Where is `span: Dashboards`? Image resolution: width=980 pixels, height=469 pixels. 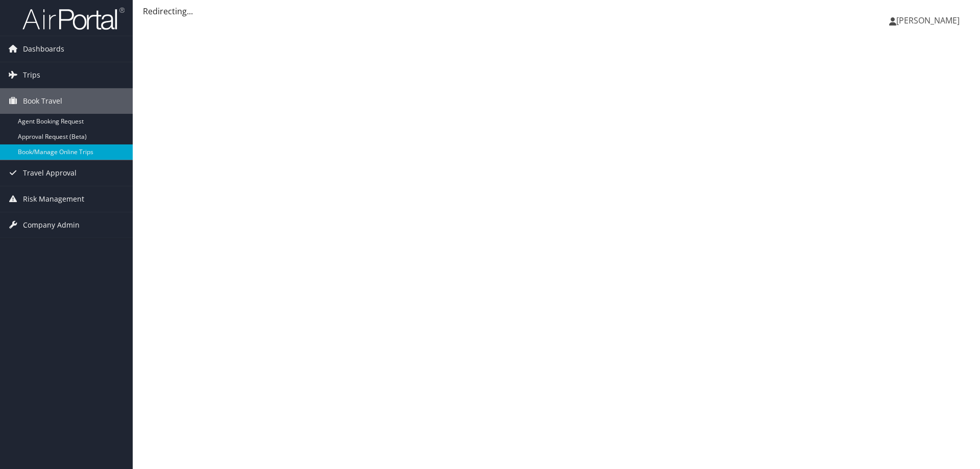 span: Dashboards is located at coordinates (43, 49).